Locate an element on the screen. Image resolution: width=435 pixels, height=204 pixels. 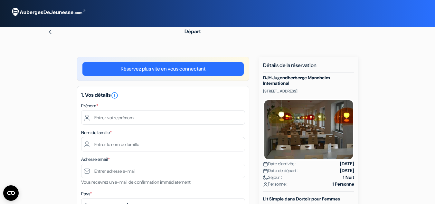
h5: Détails de la réservation is located at coordinates (309, 67).